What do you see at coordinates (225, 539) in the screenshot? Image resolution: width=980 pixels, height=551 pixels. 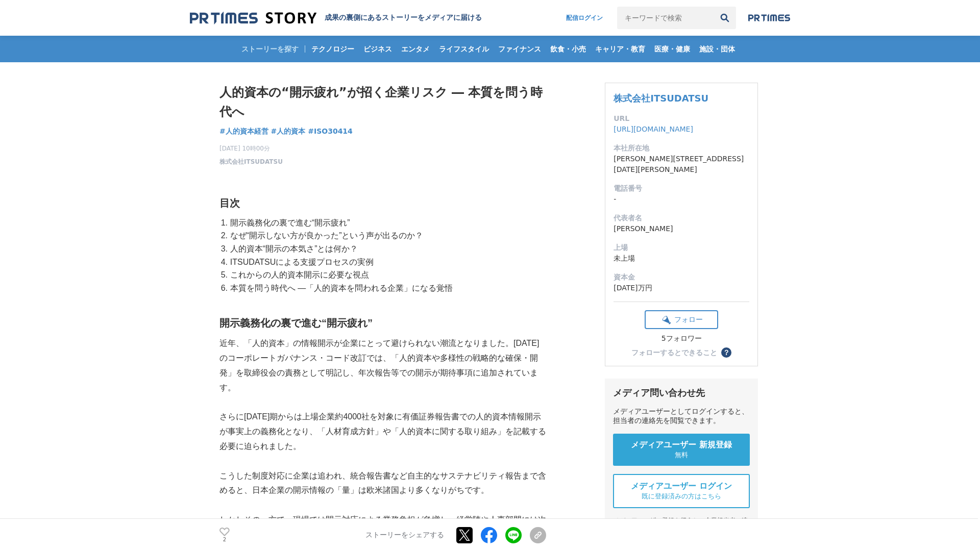 I see `p: 2` at bounding box center [225, 539].